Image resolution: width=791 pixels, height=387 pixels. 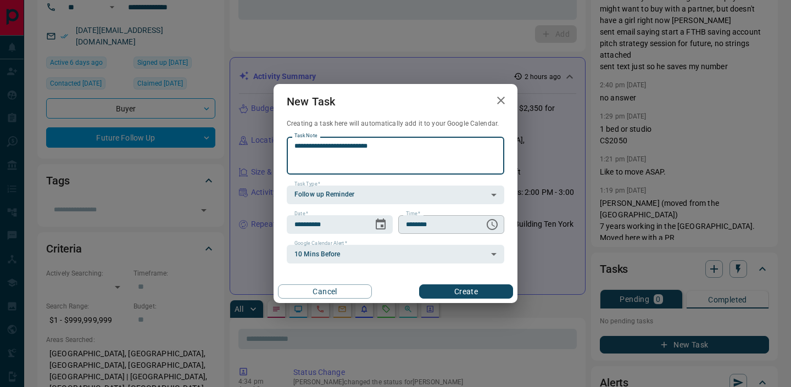 I want to click on button: Cancel, so click(x=324, y=292).